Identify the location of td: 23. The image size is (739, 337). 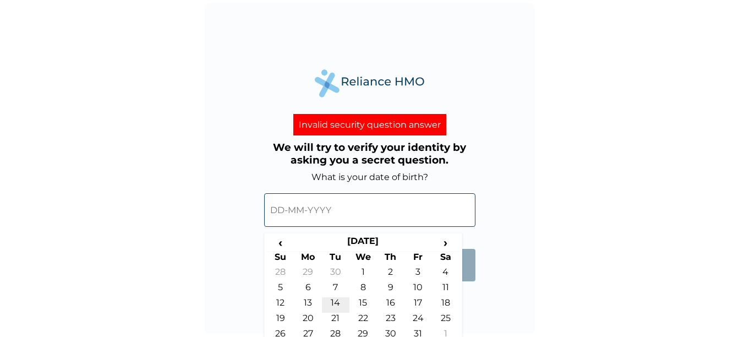
(391, 320).